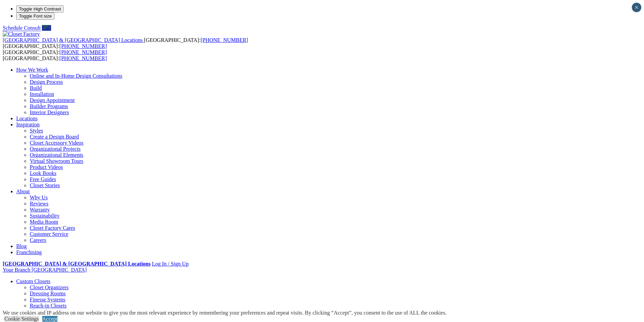 The width and height of the screenshot is (644, 322). What do you see at coordinates (23, 191) in the screenshot?
I see `a: About` at bounding box center [23, 191].